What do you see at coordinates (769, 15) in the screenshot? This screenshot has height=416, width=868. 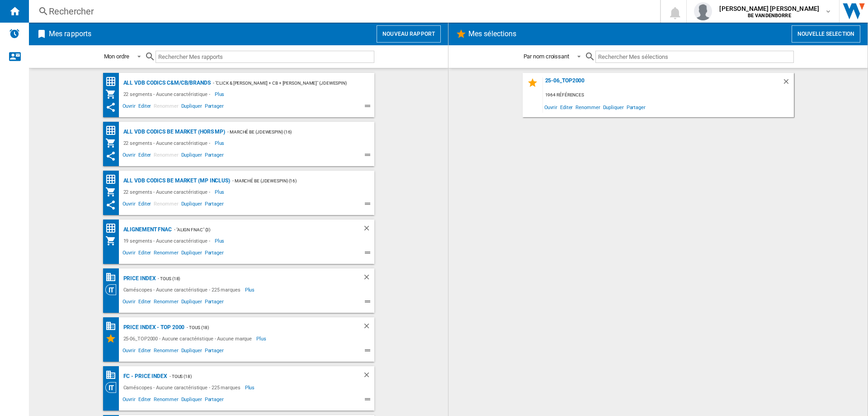 I see `b: BE VANDENBORRE` at bounding box center [769, 15].